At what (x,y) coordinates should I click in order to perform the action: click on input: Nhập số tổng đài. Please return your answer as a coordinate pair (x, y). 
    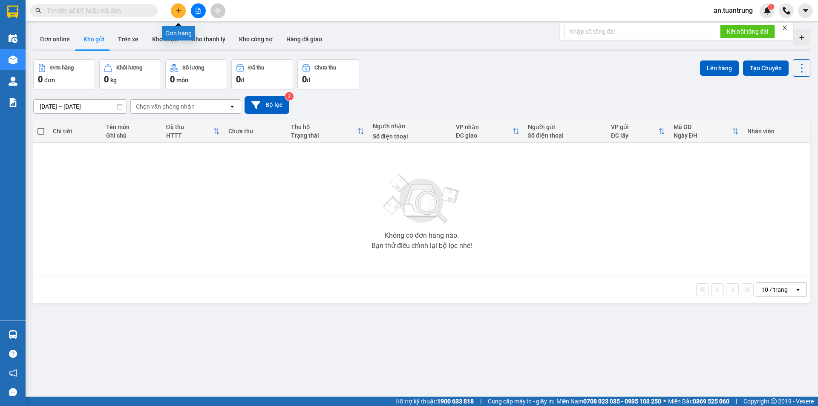
    Looking at the image, I should click on (638, 32).